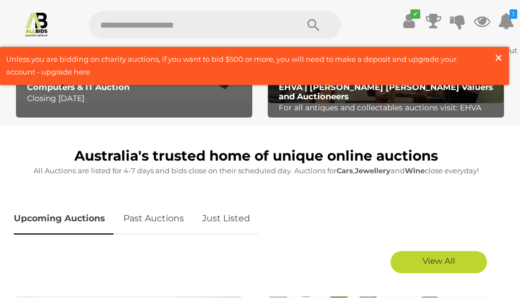 This screenshot has width=520, height=298. What do you see at coordinates (345, 170) in the screenshot?
I see `strong: Cars` at bounding box center [345, 170].